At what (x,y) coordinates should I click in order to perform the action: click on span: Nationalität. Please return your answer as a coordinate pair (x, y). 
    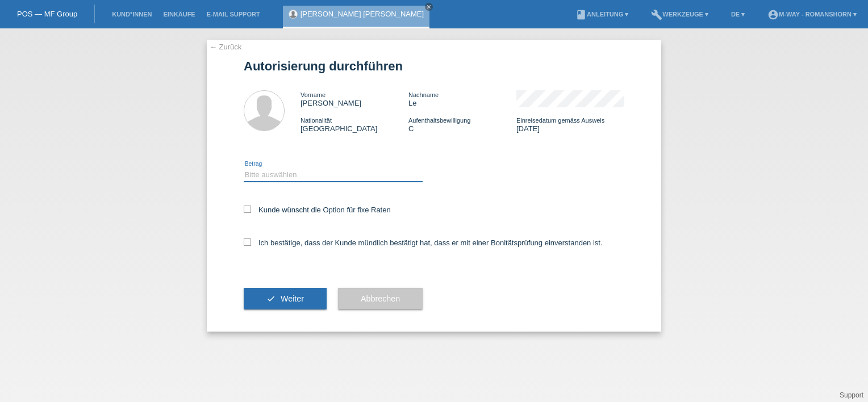
    Looking at the image, I should click on (316, 121).